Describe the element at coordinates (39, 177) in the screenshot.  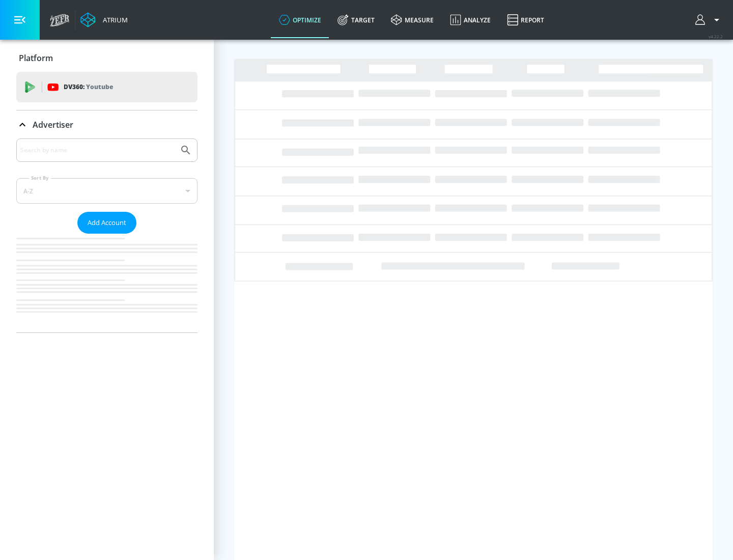
I see `label: Sort By` at that location.